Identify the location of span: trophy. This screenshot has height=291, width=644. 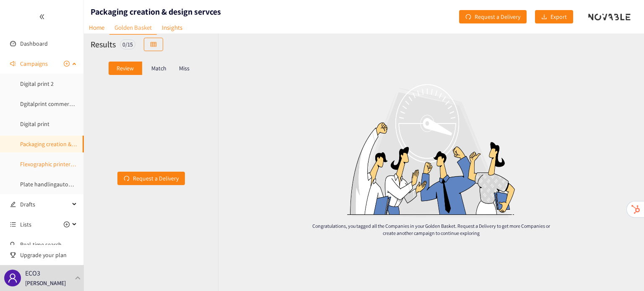
(13, 255).